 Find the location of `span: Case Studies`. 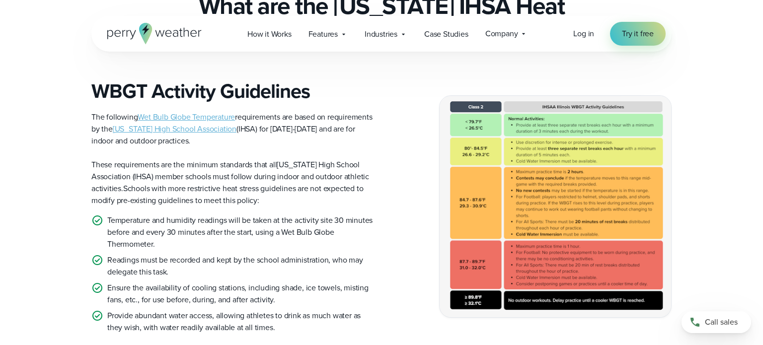

span: Case Studies is located at coordinates (446, 34).